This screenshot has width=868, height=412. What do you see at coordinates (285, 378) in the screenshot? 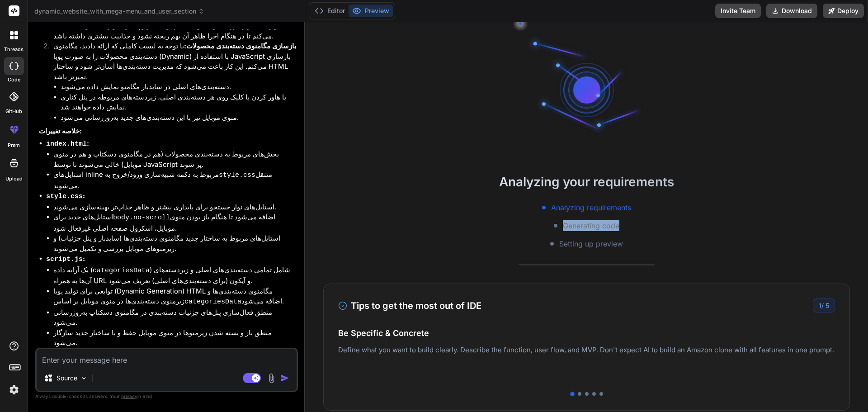
I see `img: icon` at bounding box center [285, 378].